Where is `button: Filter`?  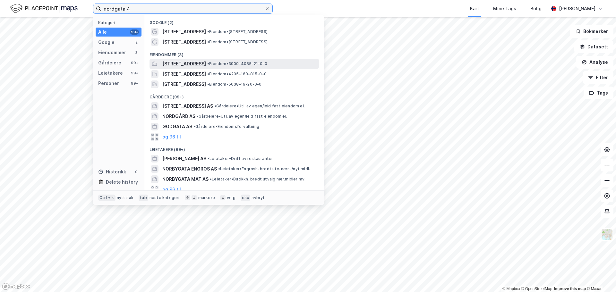 button: Filter is located at coordinates (598, 78).